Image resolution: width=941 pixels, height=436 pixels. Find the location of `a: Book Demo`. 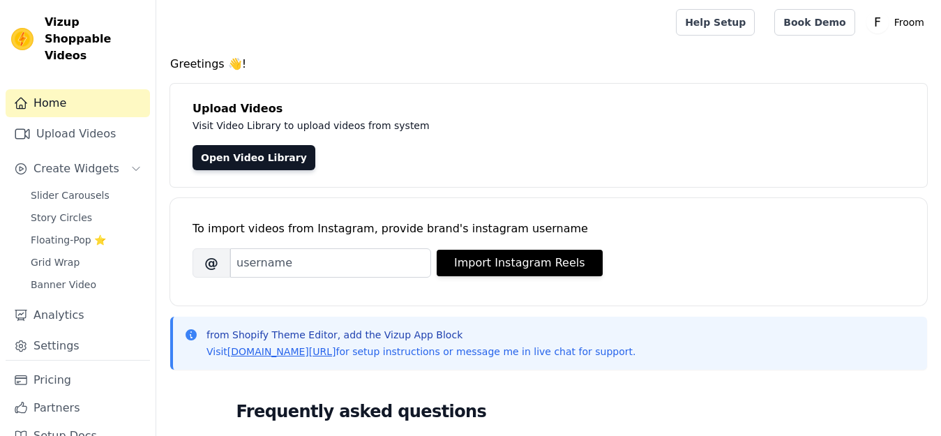

a: Book Demo is located at coordinates (814, 22).